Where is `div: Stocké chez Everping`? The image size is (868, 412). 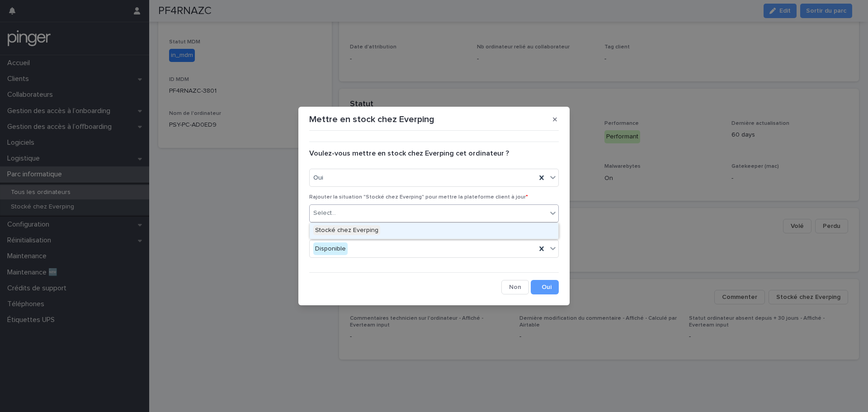 div: Stocké chez Everping is located at coordinates (434, 230).